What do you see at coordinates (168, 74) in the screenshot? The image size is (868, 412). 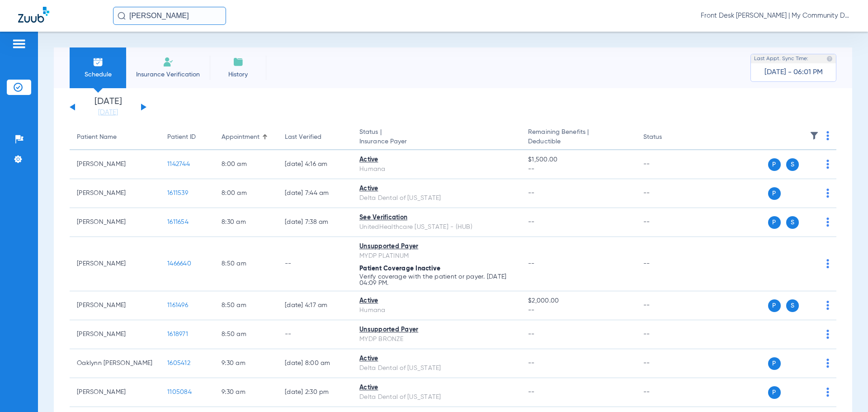 I see `span: Insurance Verification` at bounding box center [168, 74].